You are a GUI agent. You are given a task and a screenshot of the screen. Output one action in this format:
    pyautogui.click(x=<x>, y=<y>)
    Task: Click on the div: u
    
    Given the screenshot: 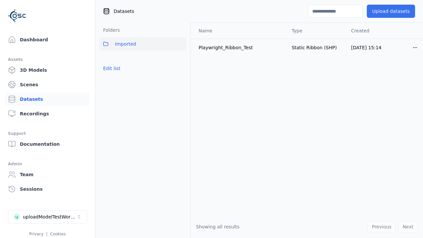 What is the action you would take?
    pyautogui.click(x=17, y=217)
    